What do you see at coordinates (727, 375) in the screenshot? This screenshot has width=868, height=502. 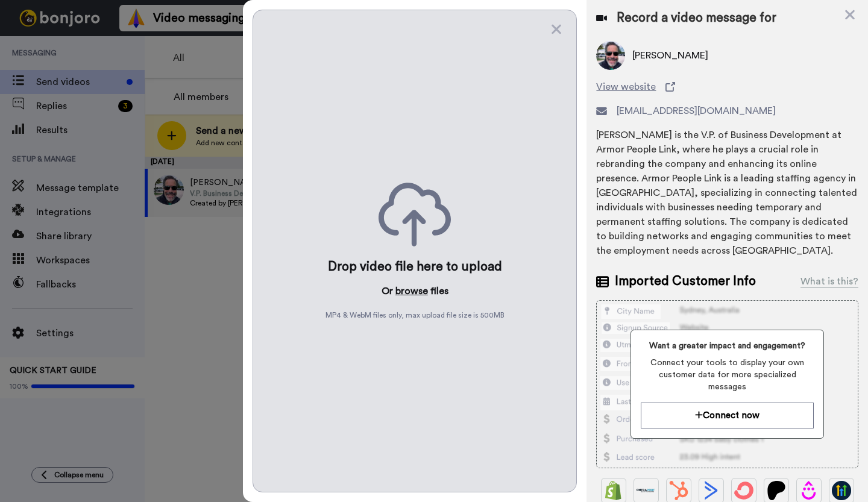 I see `span: Connect your tools to display your own customer data for more specialized messages` at bounding box center [727, 375].